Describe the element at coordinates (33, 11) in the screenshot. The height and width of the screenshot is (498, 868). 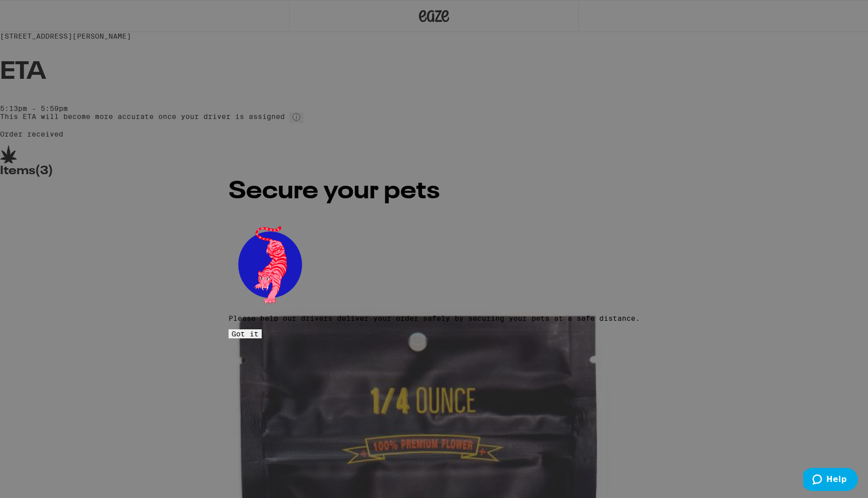
I see `span: Help` at that location.